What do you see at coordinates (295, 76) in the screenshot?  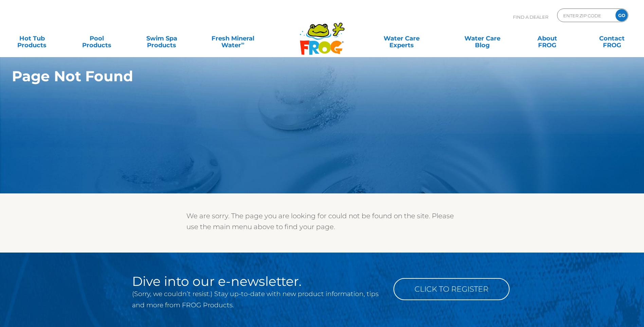 I see `h1: Page Not Found` at bounding box center [295, 76].